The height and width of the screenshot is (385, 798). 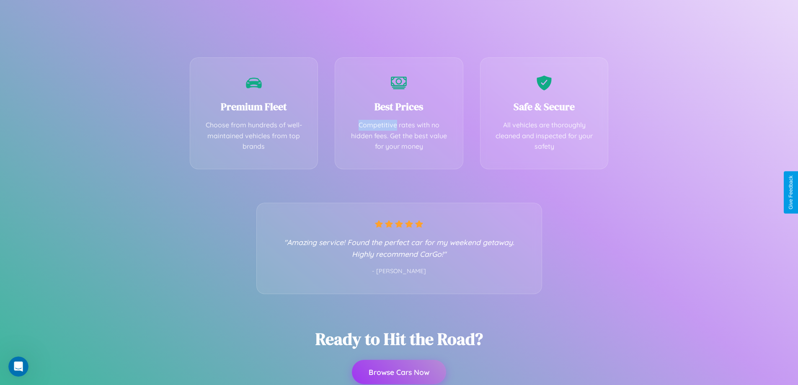 What do you see at coordinates (399, 106) in the screenshot?
I see `h3: Best Prices` at bounding box center [399, 106].